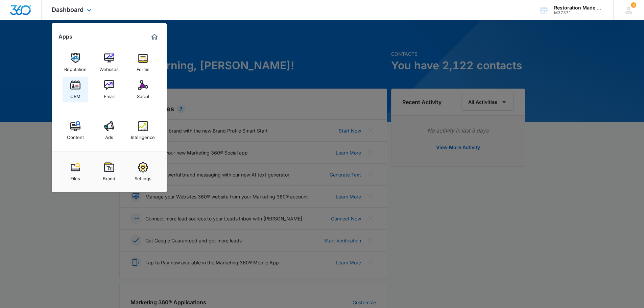 This screenshot has height=308, width=644. What do you see at coordinates (579, 8) in the screenshot?
I see `div: account name` at bounding box center [579, 8].